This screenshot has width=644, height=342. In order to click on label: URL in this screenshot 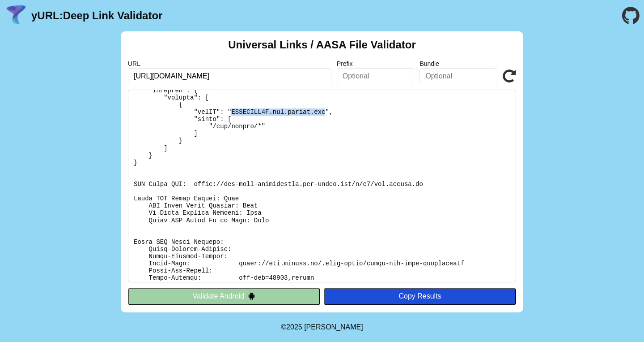, I will do `click(229, 64)`.